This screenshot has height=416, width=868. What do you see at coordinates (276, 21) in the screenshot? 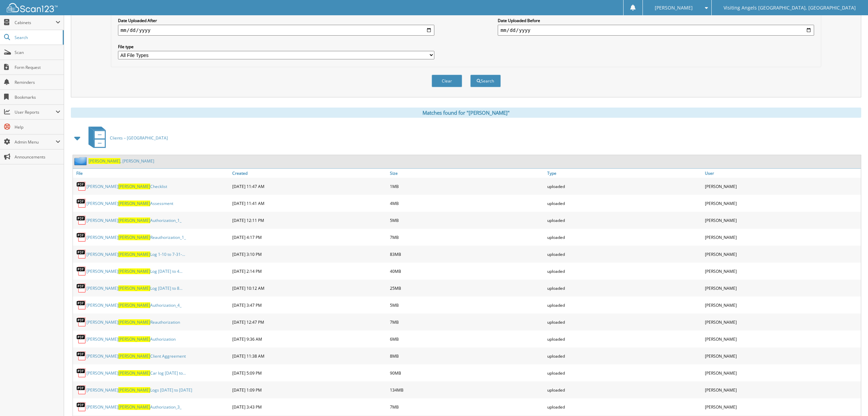
I see `label: Date Uploaded After` at bounding box center [276, 21].